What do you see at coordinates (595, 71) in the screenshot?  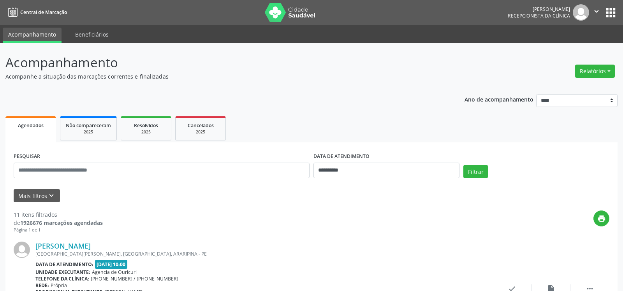 I see `button: Relatórios` at bounding box center [595, 71].